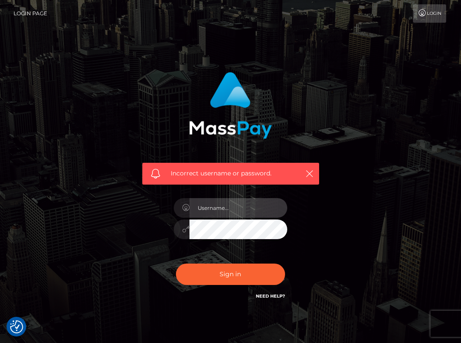 Image resolution: width=461 pixels, height=343 pixels. Describe the element at coordinates (17, 327) in the screenshot. I see `img: Revisit consent button` at that location.